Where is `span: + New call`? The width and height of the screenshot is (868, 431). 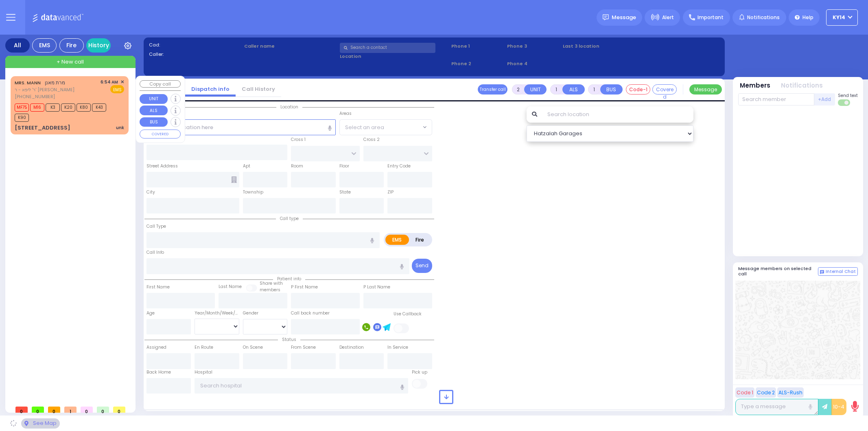
span: + New call is located at coordinates (70, 62).